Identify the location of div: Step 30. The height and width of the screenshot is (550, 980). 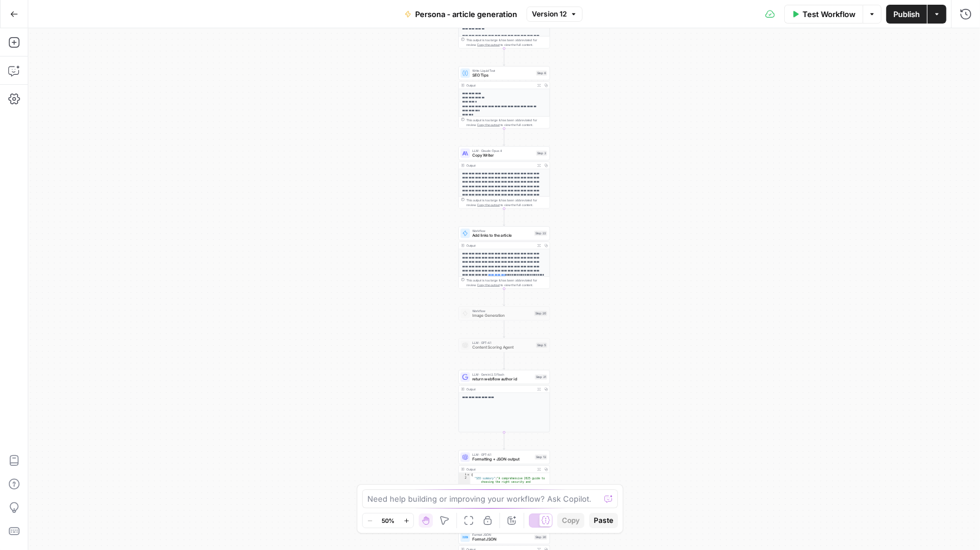
(541, 538).